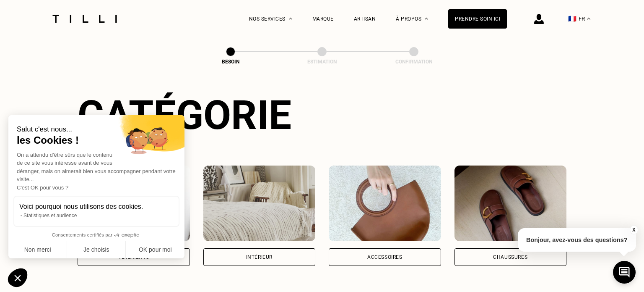  I want to click on div: Besoin, so click(231, 62).